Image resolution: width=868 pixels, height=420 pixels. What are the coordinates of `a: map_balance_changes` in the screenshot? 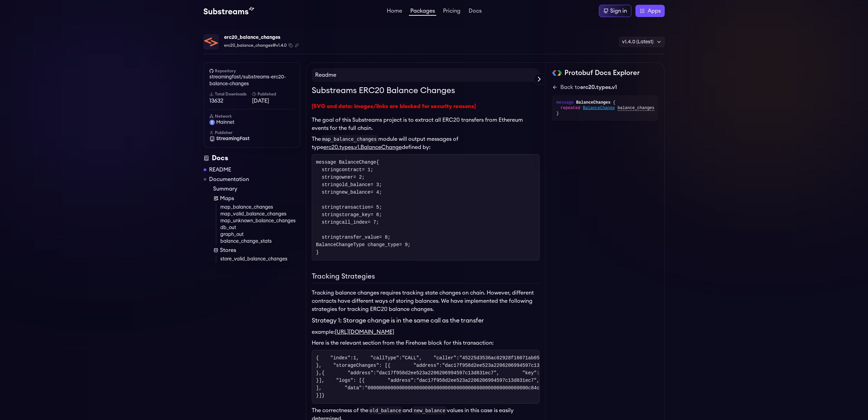 It's located at (260, 207).